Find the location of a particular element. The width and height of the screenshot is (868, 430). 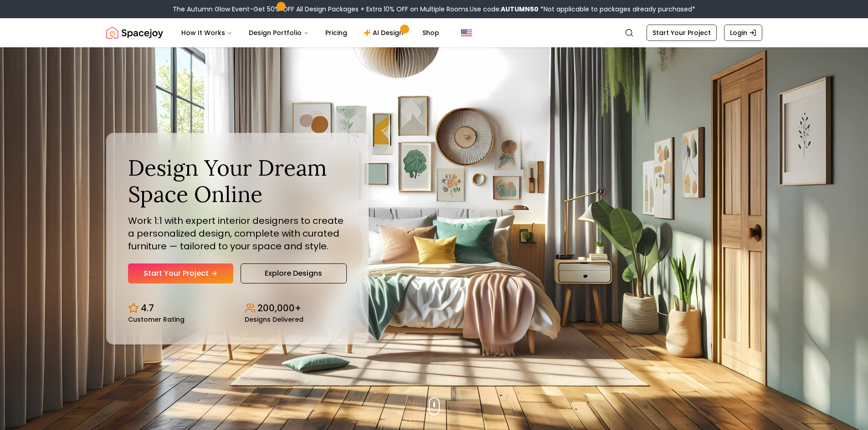

p: 4.7 is located at coordinates (147, 309).